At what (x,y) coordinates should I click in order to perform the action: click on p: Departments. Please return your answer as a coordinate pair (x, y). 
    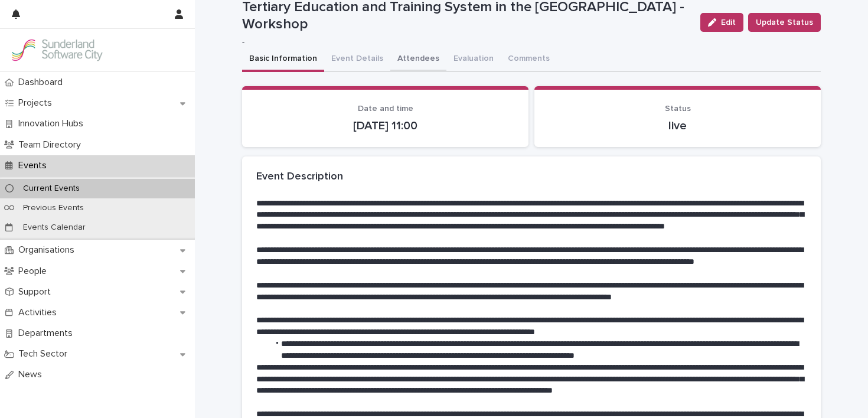
    Looking at the image, I should click on (47, 333).